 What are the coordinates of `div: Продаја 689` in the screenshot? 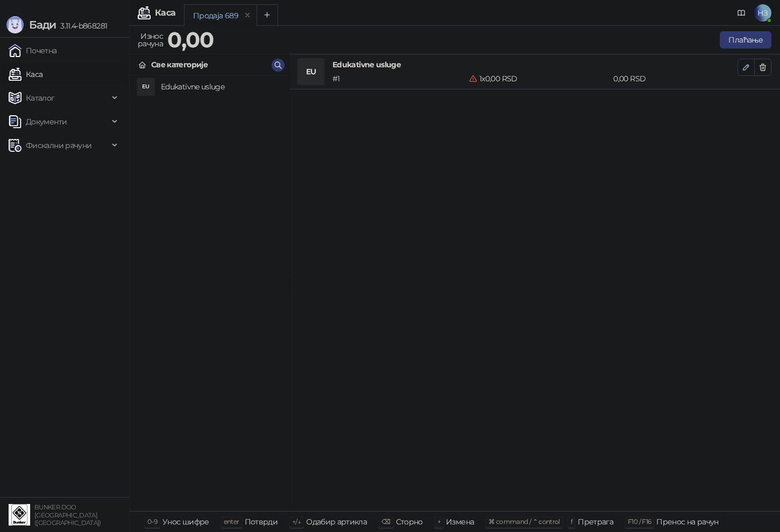 It's located at (216, 16).